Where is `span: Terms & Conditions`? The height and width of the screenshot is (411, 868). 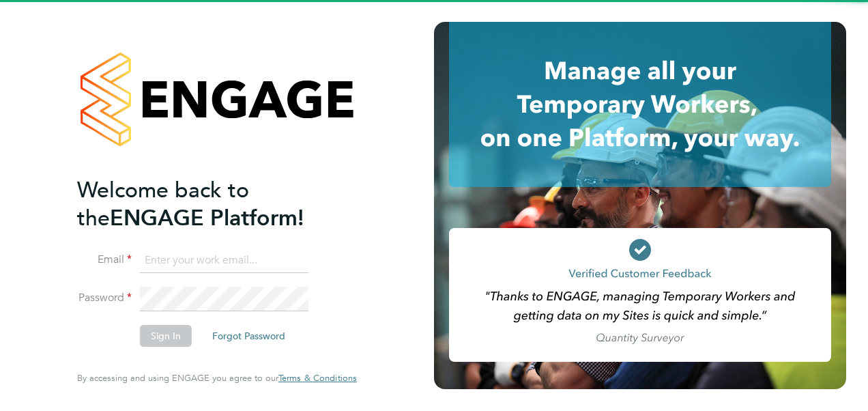 span: Terms & Conditions is located at coordinates (317, 377).